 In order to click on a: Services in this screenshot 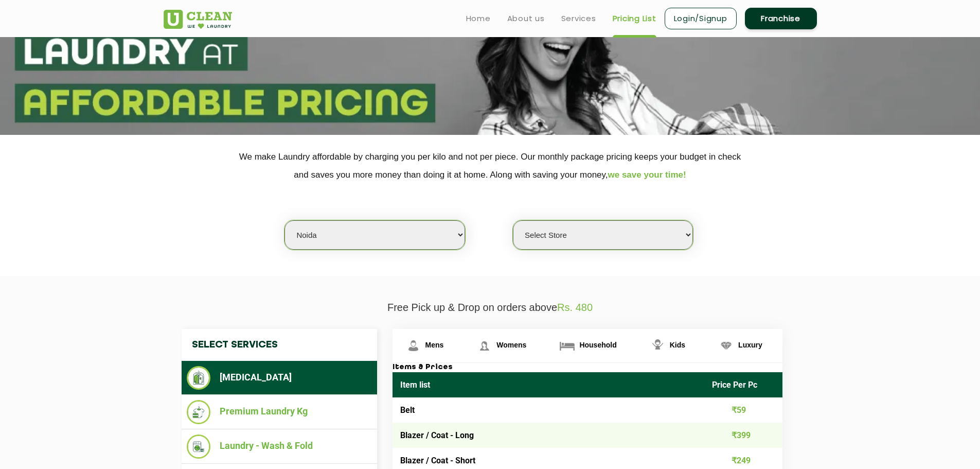, I will do `click(579, 19)`.